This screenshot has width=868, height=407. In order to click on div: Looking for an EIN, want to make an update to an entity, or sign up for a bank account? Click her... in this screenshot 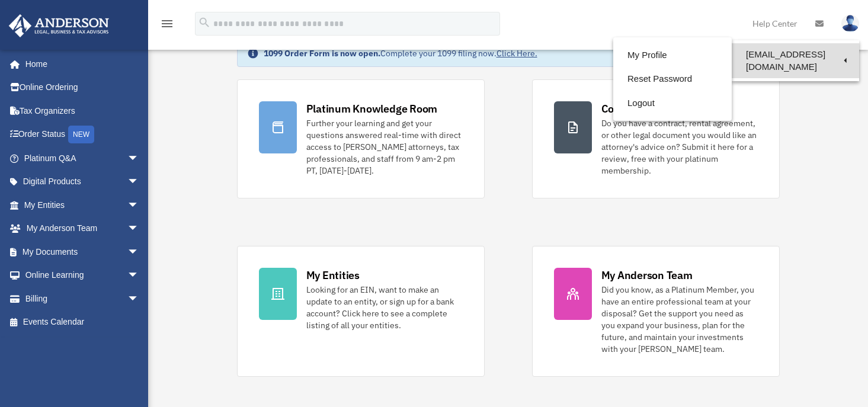, I will do `click(385, 307)`.